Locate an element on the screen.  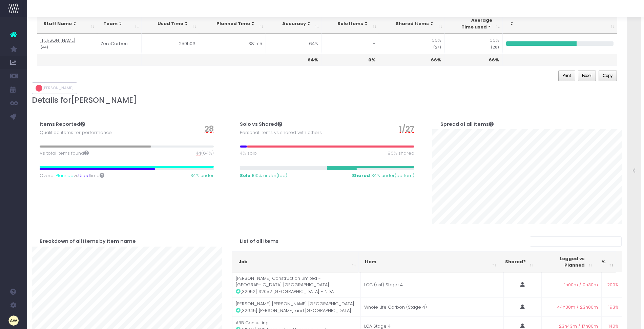
span: Print is located at coordinates (567, 75).